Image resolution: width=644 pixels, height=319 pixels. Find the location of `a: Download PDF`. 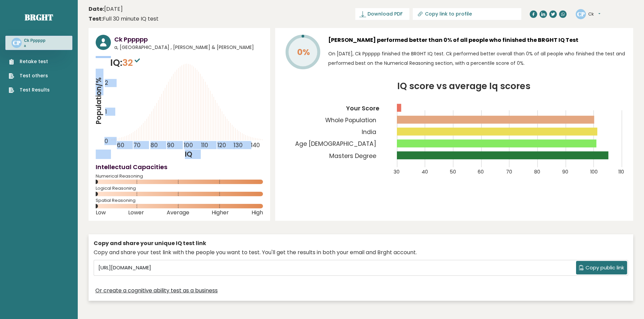

a: Download PDF is located at coordinates (382, 14).